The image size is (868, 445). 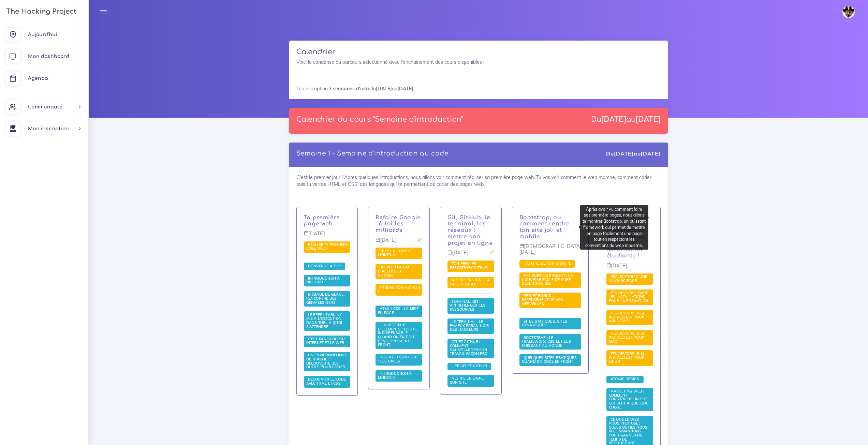 I want to click on a: Mettre en ligne la page Google, so click(x=470, y=282).